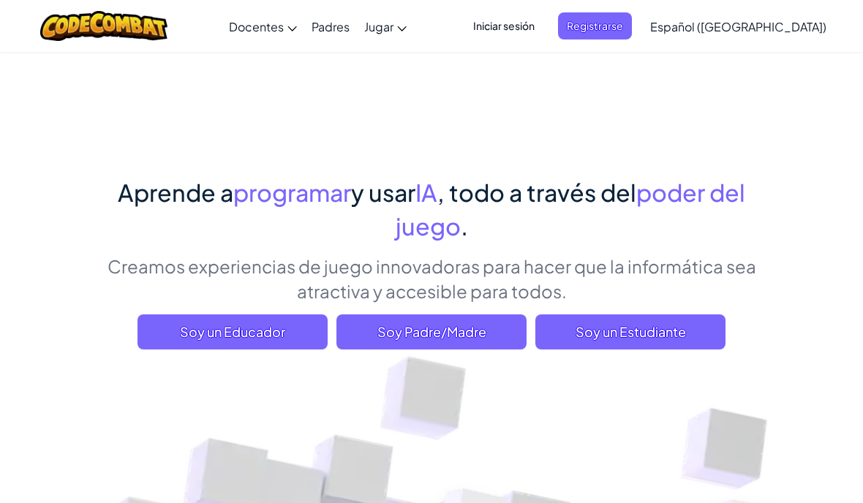 The image size is (863, 503). What do you see at coordinates (383, 192) in the screenshot?
I see `span: y usar` at bounding box center [383, 192].